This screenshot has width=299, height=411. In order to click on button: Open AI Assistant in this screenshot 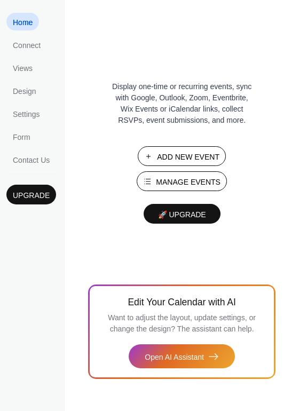, I will do `click(182, 356)`.